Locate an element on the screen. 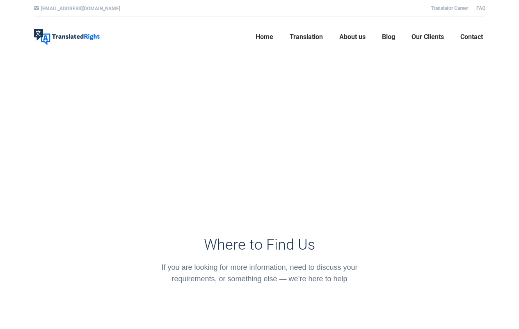 The image size is (519, 329). a: Contact is located at coordinates (472, 37).